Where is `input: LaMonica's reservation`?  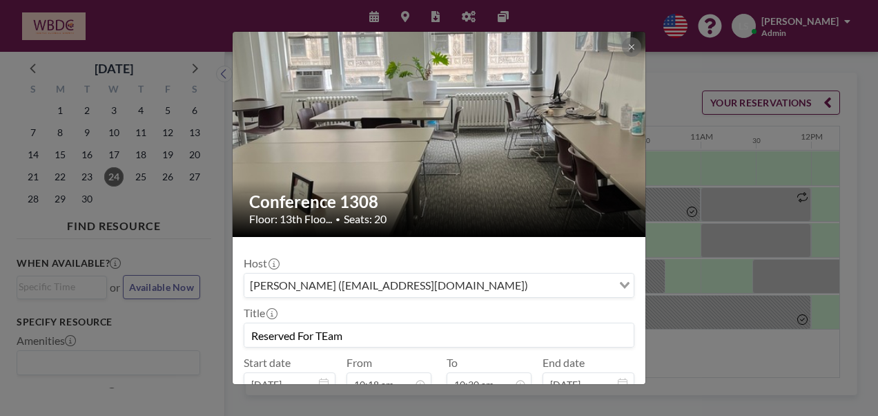 input: LaMonica's reservation is located at coordinates (439, 335).